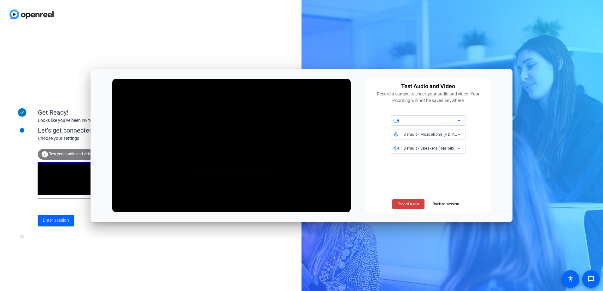 This screenshot has width=603, height=291. What do you see at coordinates (570, 279) in the screenshot?
I see `mat-icon: accessibility` at bounding box center [570, 279].